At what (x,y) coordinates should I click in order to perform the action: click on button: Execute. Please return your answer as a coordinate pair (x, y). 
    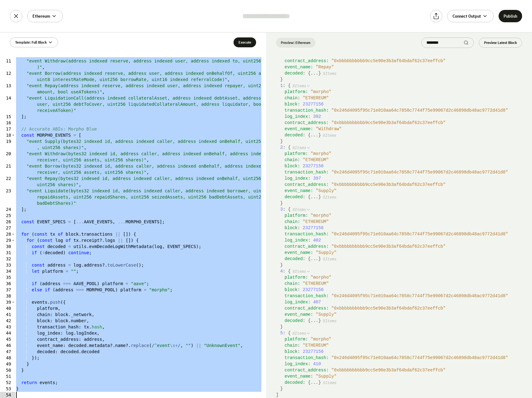
    Looking at the image, I should click on (245, 43).